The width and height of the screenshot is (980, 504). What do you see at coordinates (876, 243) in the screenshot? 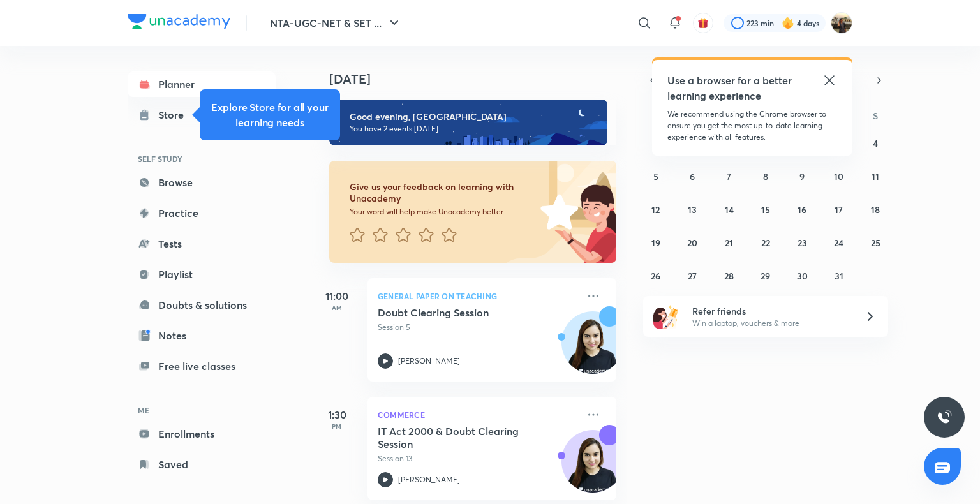
I see `button: October 25, 2025` at bounding box center [876, 243].